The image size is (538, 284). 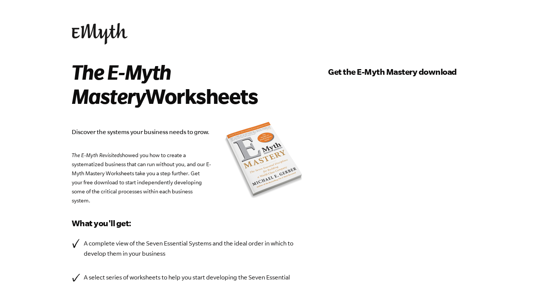 What do you see at coordinates (95, 155) in the screenshot?
I see `em: The E-Myth Revisited` at bounding box center [95, 155].